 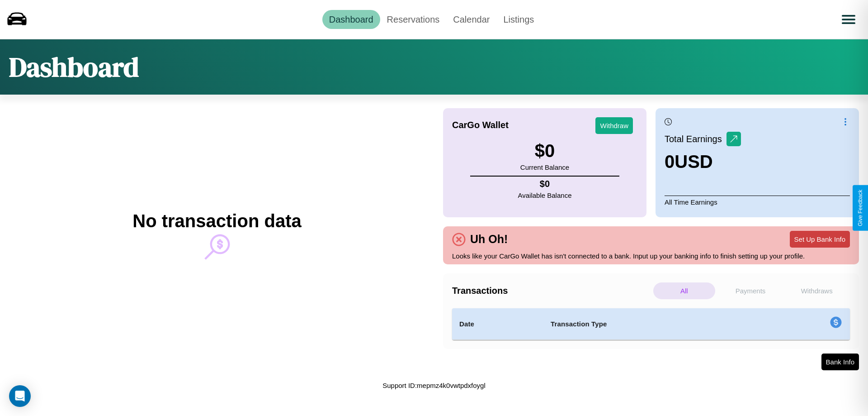 What do you see at coordinates (545, 184) in the screenshot?
I see `h4: $ 0` at bounding box center [545, 184].